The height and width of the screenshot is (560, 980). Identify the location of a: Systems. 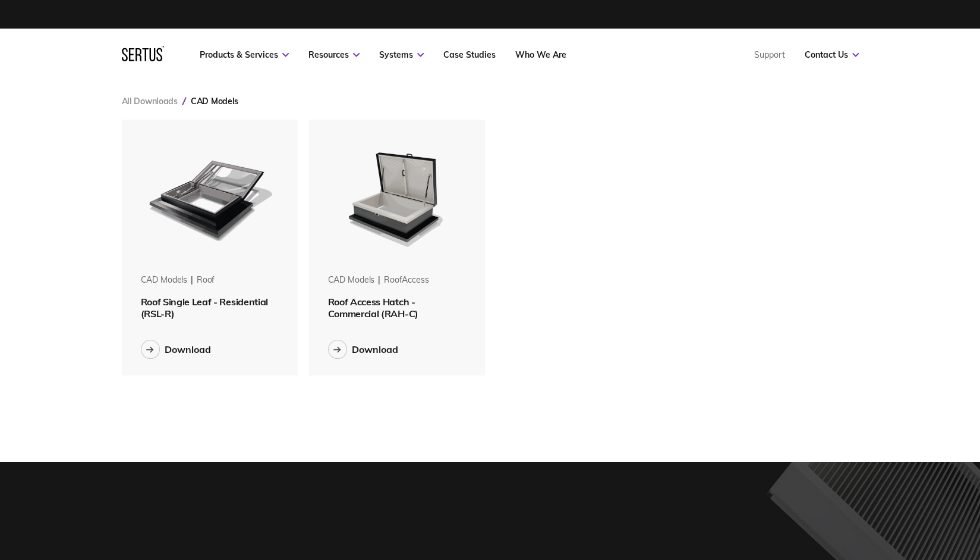
(402, 55).